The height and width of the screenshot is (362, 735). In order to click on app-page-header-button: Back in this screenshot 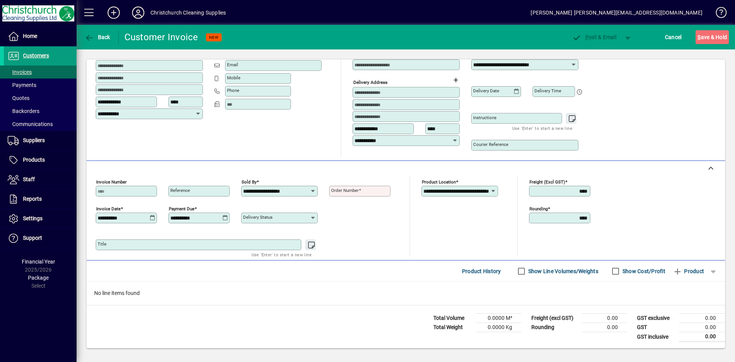, I will do `click(98, 37)`.